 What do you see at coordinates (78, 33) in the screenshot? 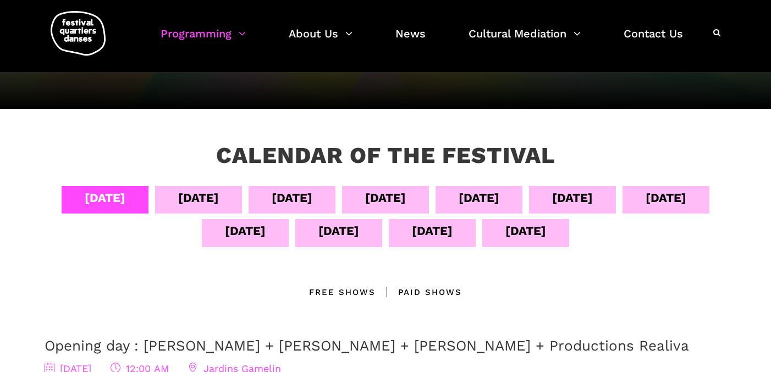
I see `img: logo-fqd-med` at bounding box center [78, 33].